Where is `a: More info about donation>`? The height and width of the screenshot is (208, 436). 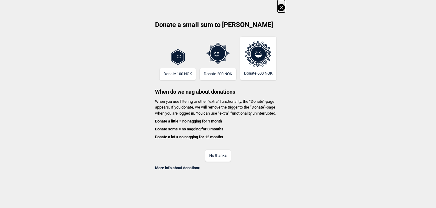
a: More info about donation> is located at coordinates (178, 168).